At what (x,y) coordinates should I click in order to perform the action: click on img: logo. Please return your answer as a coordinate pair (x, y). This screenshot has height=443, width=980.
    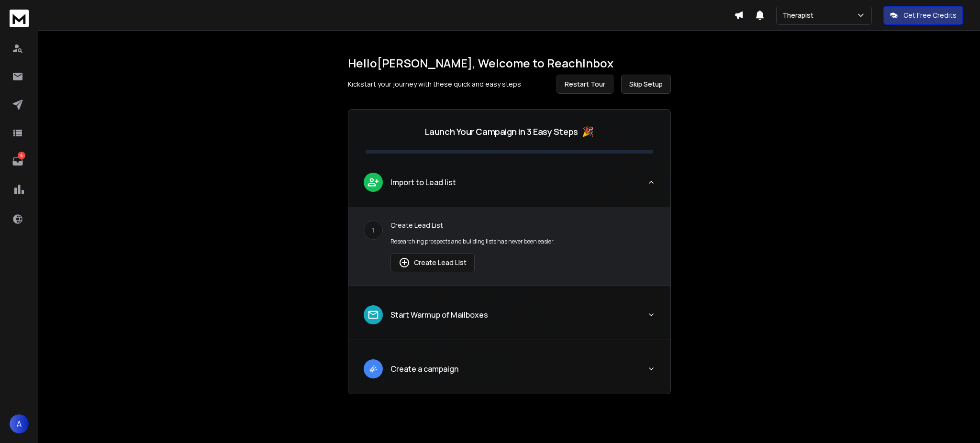
    Looking at the image, I should click on (19, 18).